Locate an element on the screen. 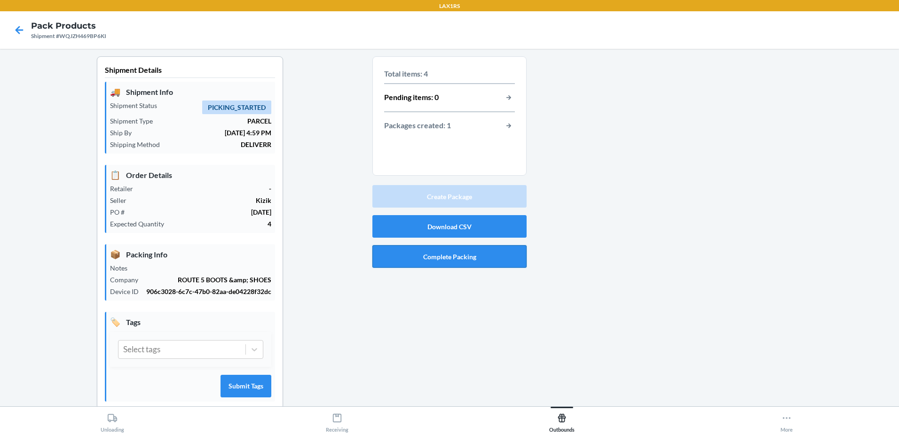 Image resolution: width=899 pixels, height=434 pixels. p: Packages created: 1 is located at coordinates (418, 126).